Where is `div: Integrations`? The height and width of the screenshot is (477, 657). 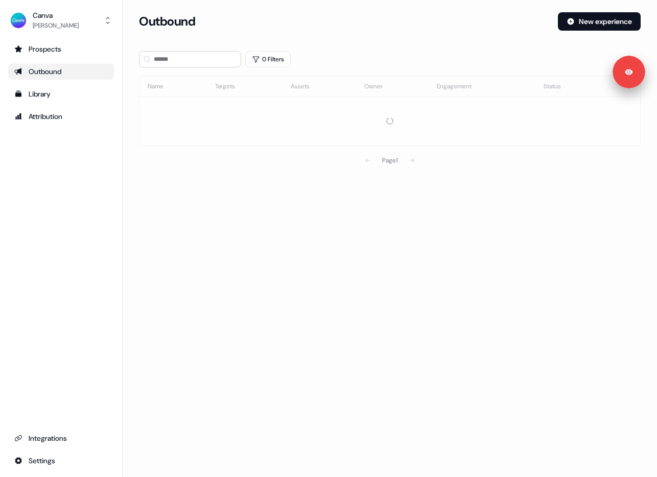 div: Integrations is located at coordinates (61, 439).